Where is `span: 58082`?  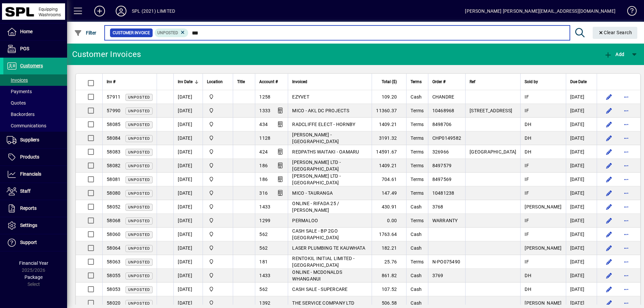 span: 58082 is located at coordinates (113, 166).